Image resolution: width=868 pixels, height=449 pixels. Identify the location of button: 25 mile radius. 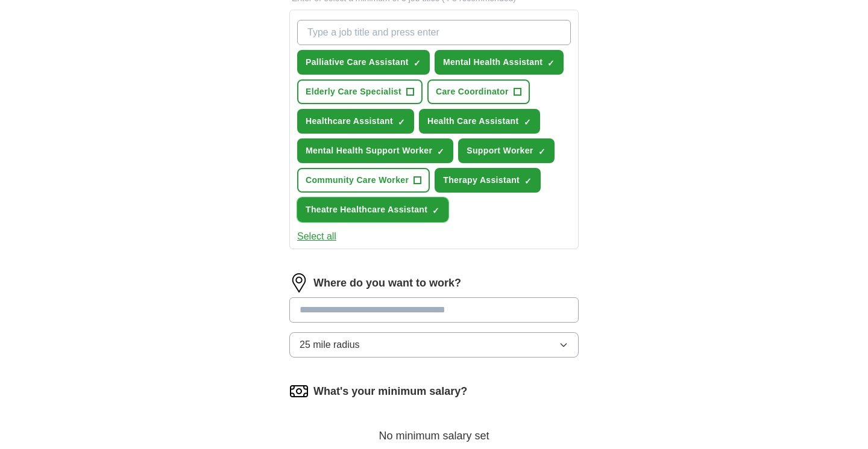
(434, 345).